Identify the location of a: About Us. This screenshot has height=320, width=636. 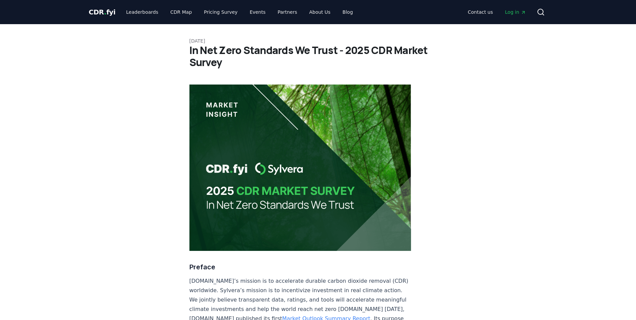
(319, 12).